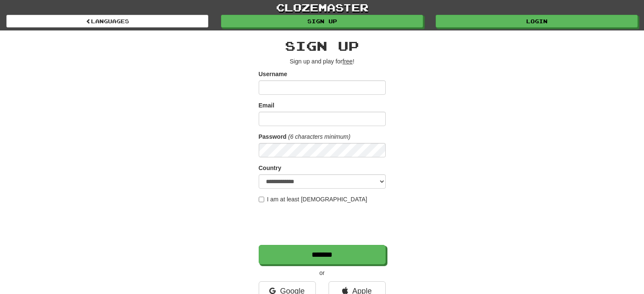  What do you see at coordinates (537, 21) in the screenshot?
I see `a: Login` at bounding box center [537, 21].